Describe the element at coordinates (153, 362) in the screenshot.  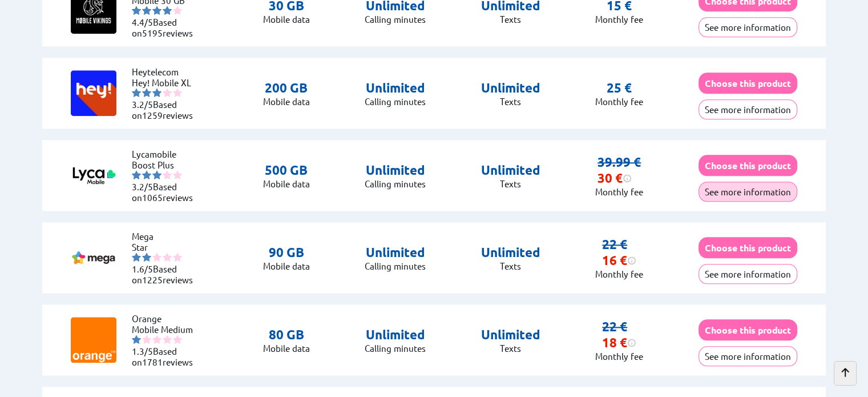
I see `span: 1781` at that location.